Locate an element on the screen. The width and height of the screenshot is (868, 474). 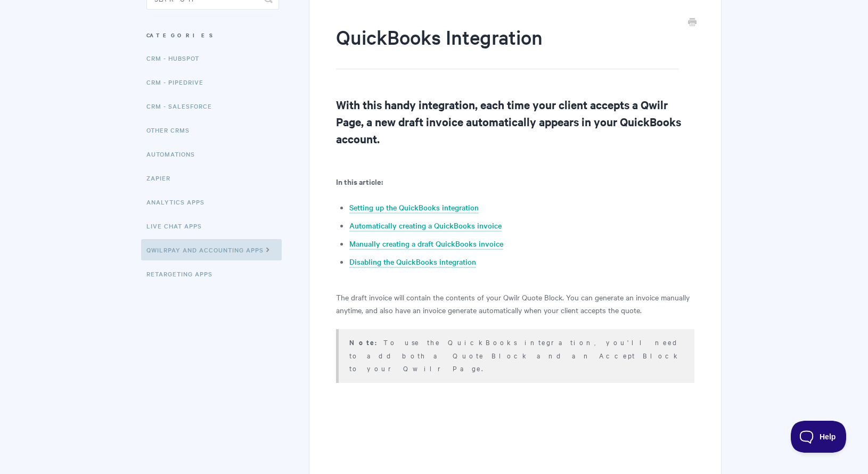
a: Disabling the QuickBooks integration is located at coordinates (413, 262).